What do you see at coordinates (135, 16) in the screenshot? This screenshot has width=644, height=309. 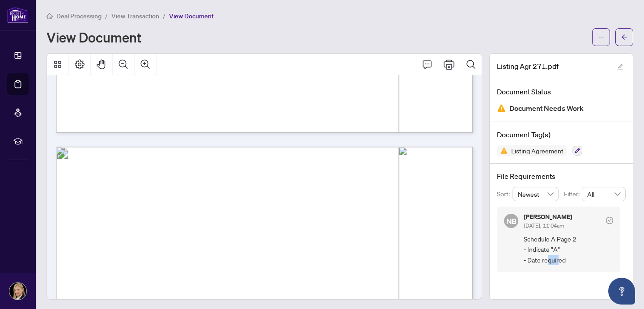 I see `span: View Transaction` at bounding box center [135, 16].